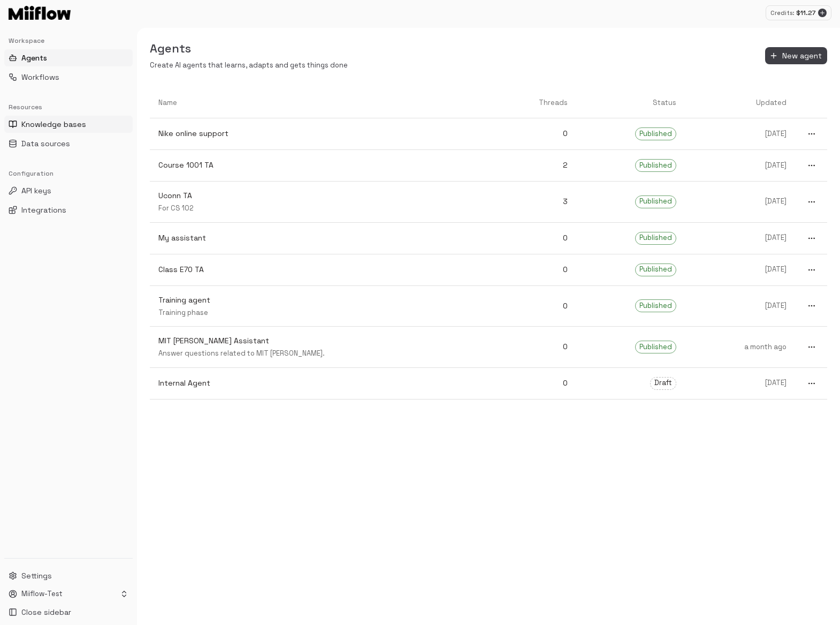 Image resolution: width=840 pixels, height=625 pixels. What do you see at coordinates (320, 383) in the screenshot?
I see `a: Internal Agent` at bounding box center [320, 383].